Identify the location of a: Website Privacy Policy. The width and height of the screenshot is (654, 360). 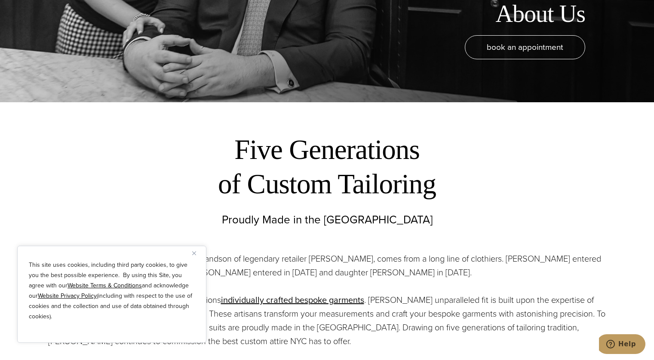
(67, 296).